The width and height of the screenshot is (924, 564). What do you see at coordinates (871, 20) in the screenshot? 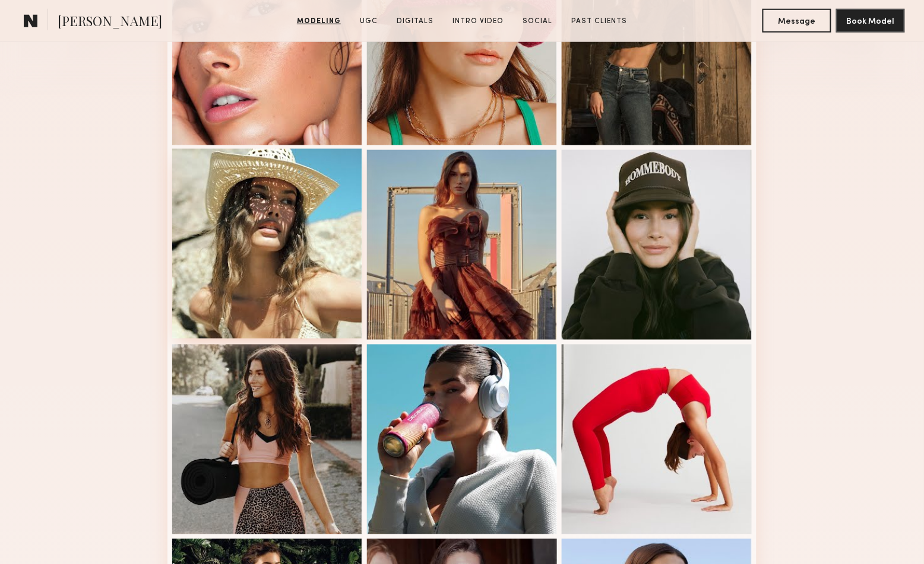
I see `a: Book Model` at bounding box center [871, 20].